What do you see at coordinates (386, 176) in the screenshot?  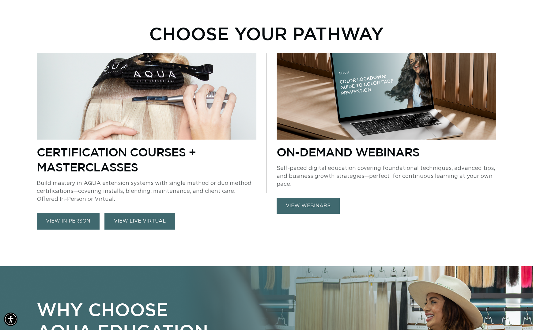 I see `p: Self-paced digital education covering foundational techniques, advanced tips, and business growth...` at bounding box center [386, 176].